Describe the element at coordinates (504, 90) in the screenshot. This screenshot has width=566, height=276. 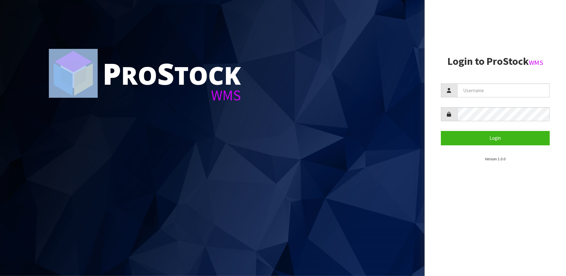
I see `input: Username` at that location.